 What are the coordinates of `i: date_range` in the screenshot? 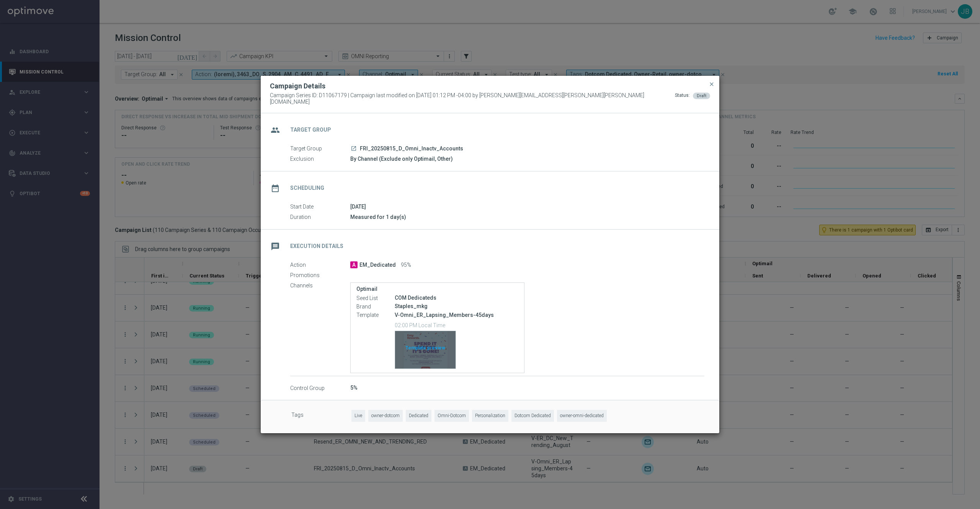 It's located at (275, 188).